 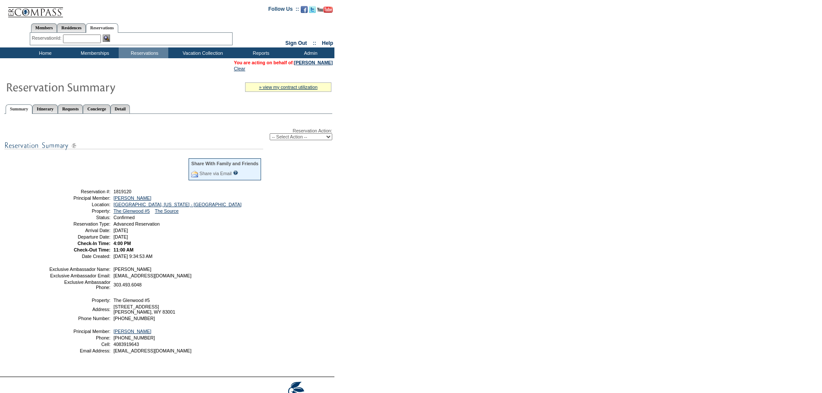 What do you see at coordinates (202, 53) in the screenshot?
I see `td: Vacation Collection` at bounding box center [202, 53].